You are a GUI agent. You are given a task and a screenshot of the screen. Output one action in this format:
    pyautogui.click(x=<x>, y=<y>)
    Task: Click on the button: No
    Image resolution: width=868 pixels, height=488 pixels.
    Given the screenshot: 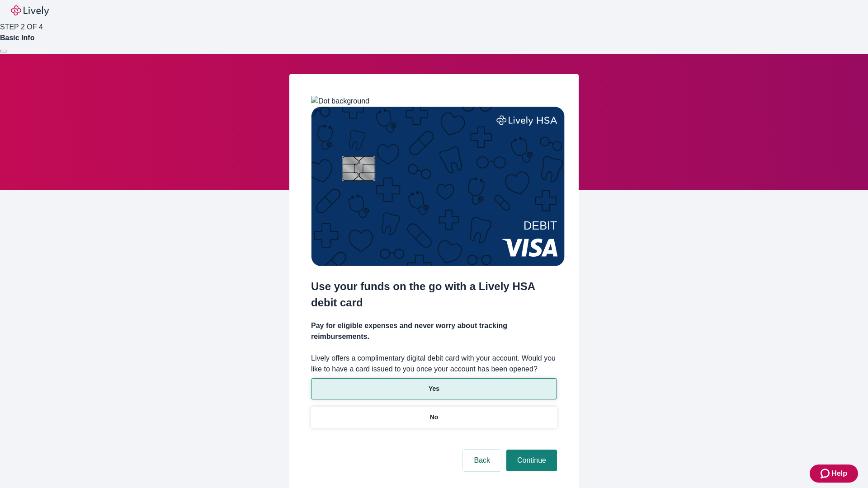 What is the action you would take?
    pyautogui.click(x=434, y=417)
    